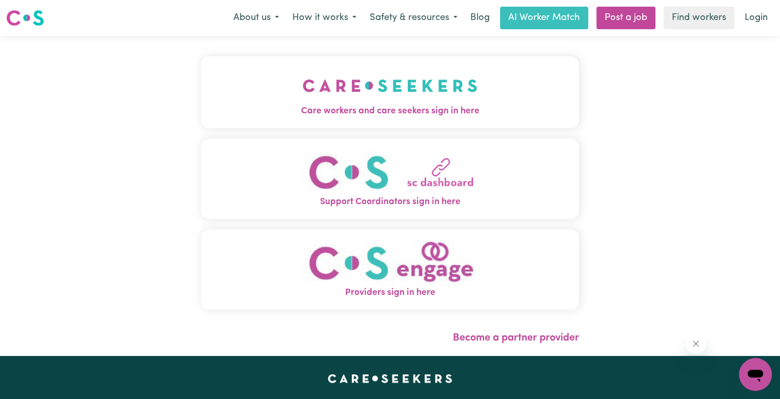 The width and height of the screenshot is (780, 399). Describe the element at coordinates (699, 18) in the screenshot. I see `a: Find workers` at that location.